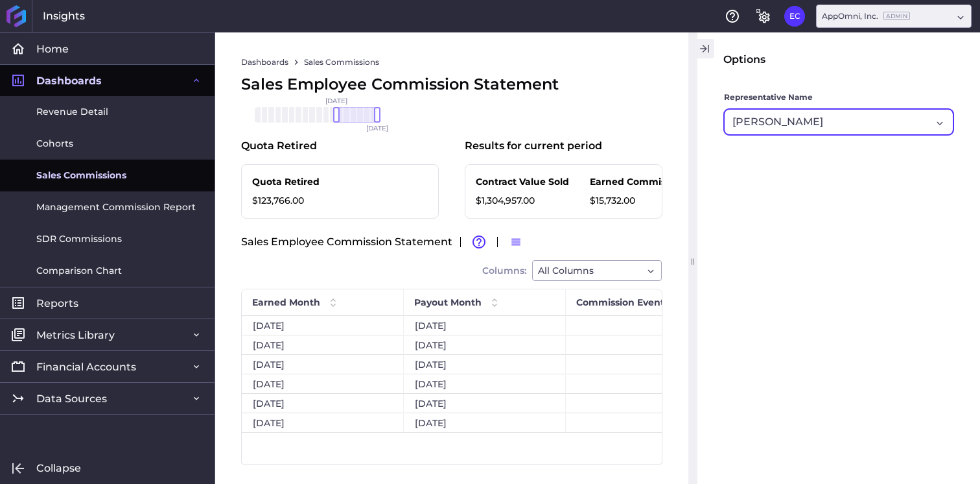  What do you see at coordinates (795, 17) in the screenshot?
I see `button: User Menu` at bounding box center [795, 17].